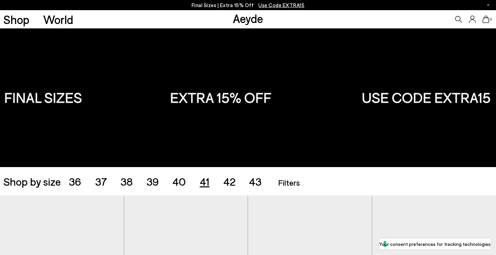  What do you see at coordinates (282, 5) in the screenshot?
I see `span: Navigate to /collections/ss25-final-sizes` at bounding box center [282, 5].